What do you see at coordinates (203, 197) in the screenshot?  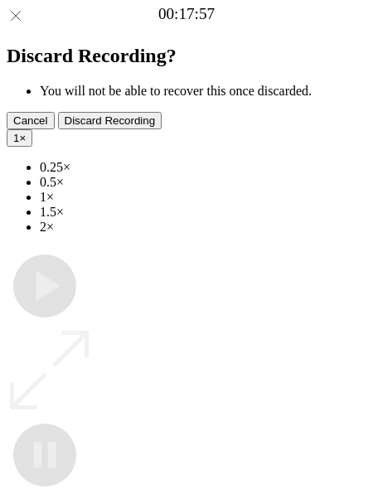 I see `li: 1×` at bounding box center [203, 197].